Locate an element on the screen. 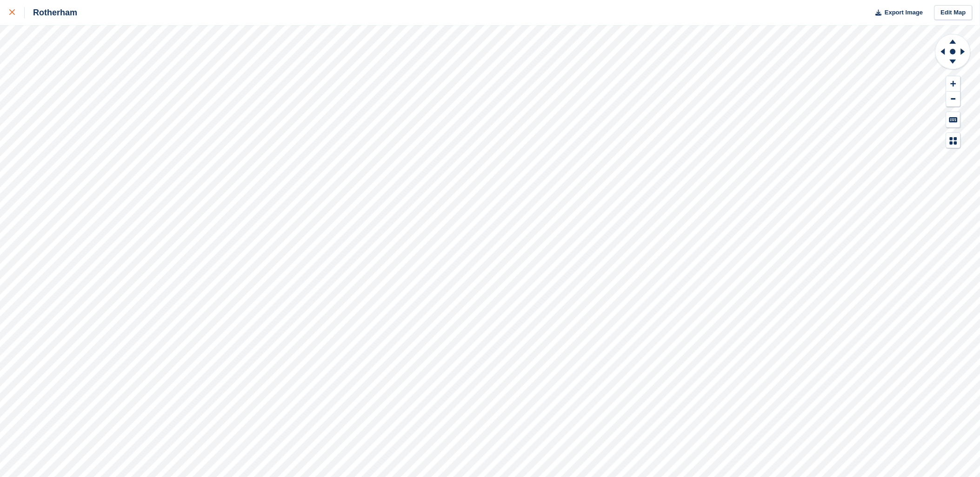  button: Zoom In is located at coordinates (953, 84).